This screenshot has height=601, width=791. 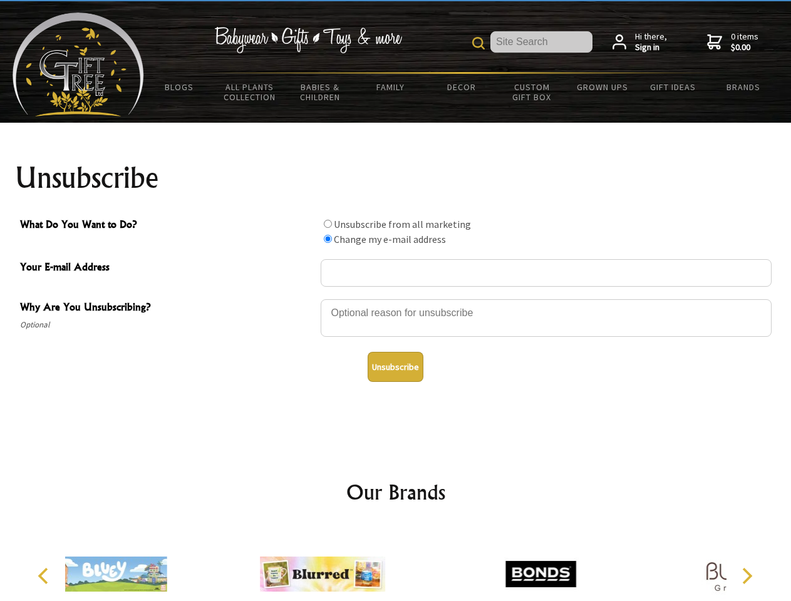 What do you see at coordinates (461, 87) in the screenshot?
I see `a: Decor` at bounding box center [461, 87].